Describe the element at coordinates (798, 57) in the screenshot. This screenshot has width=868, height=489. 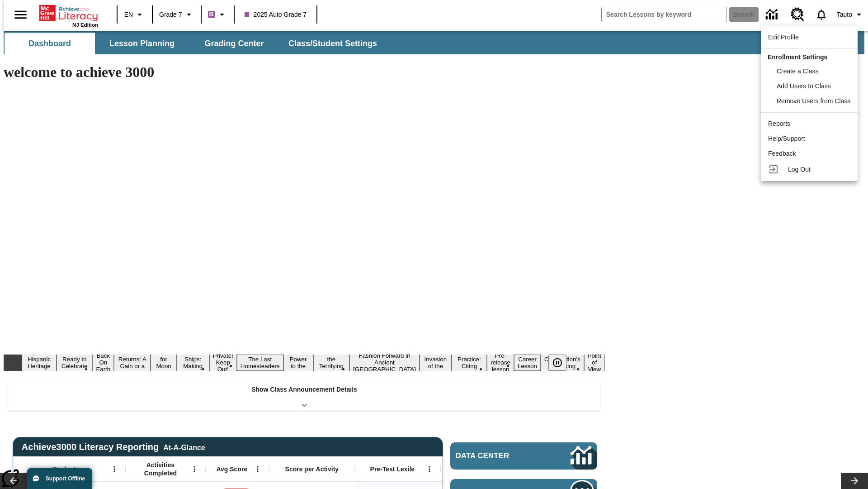
I see `span: Enrollment Settings` at that location.